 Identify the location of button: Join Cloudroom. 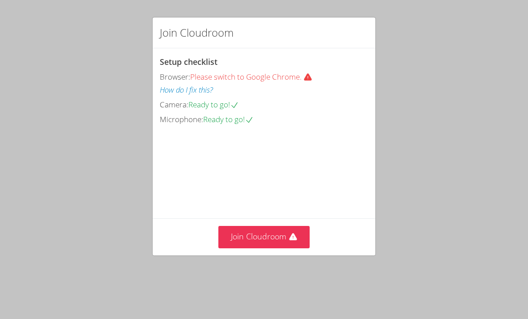
(264, 237).